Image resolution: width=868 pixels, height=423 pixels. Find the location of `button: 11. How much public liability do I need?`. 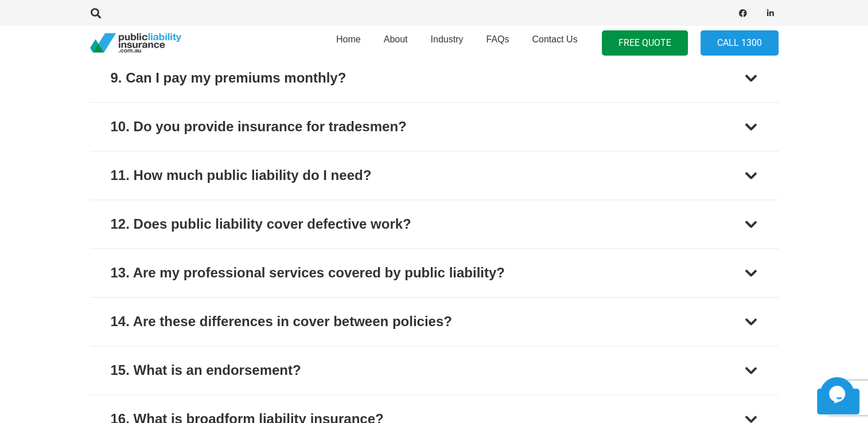

button: 11. How much public liability do I need? is located at coordinates (434, 175).